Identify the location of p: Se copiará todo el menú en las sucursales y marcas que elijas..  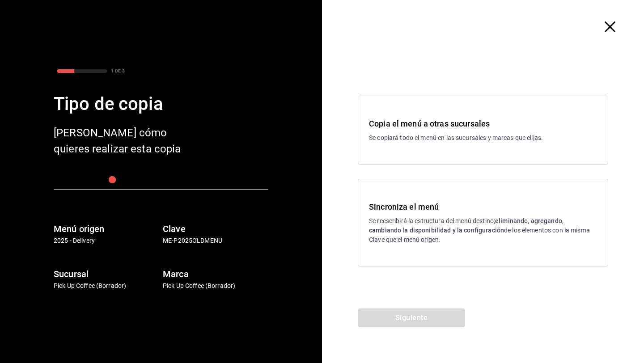
(483, 138).